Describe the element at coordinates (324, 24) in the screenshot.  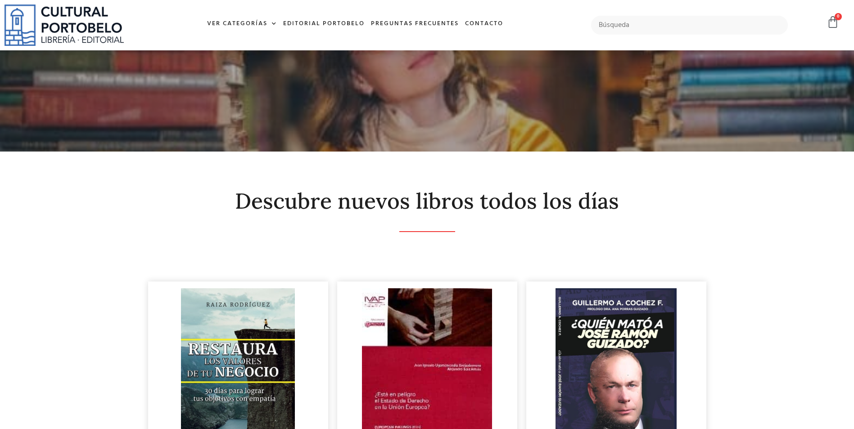
I see `a: Editorial Portobelo` at that location.